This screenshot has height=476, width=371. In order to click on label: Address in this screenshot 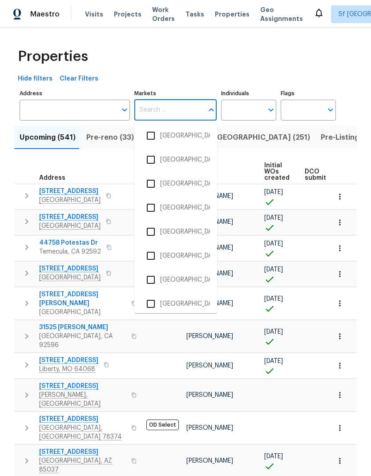, I will do `click(75, 93)`.